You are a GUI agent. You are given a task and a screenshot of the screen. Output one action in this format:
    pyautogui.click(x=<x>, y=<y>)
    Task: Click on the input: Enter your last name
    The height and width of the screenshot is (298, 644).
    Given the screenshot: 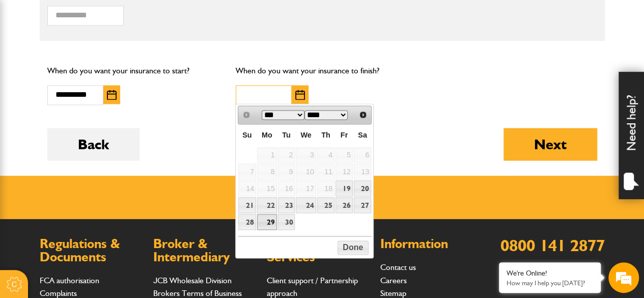 What is the action you would take?
    pyautogui.click(x=99, y=105)
    